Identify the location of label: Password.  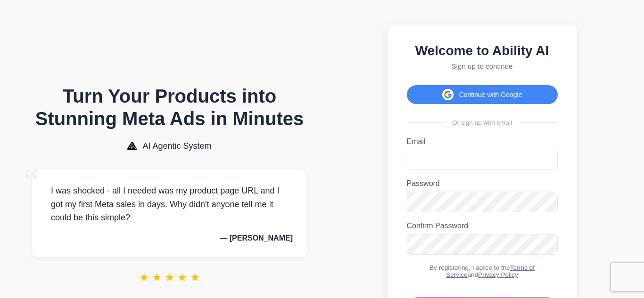
(482, 183).